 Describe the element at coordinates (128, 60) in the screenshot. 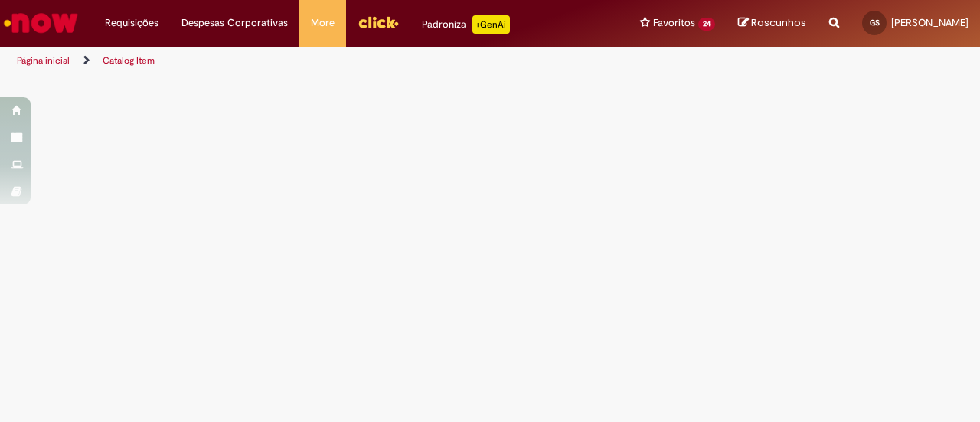

I see `a: Catalog Item` at that location.